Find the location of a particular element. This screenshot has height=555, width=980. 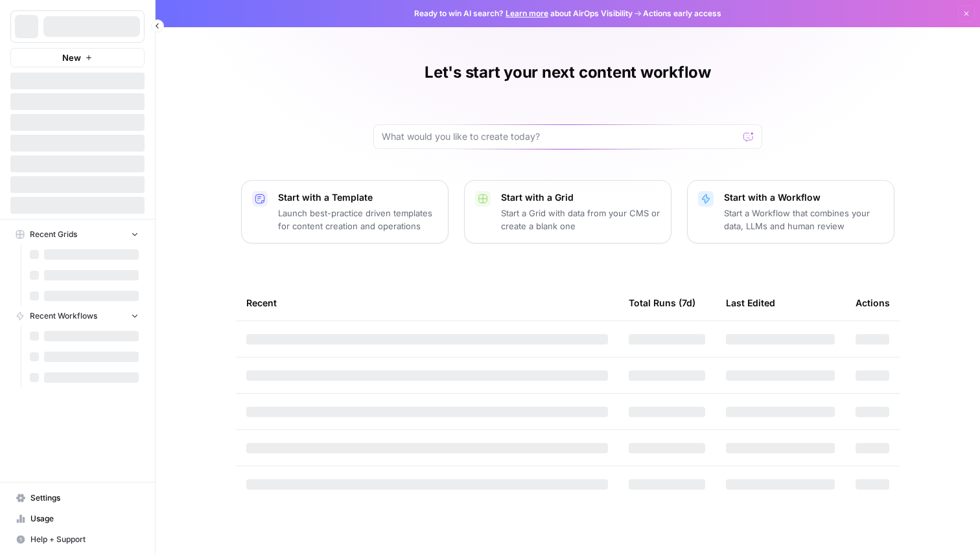

button: Recent Grids is located at coordinates (77, 235).